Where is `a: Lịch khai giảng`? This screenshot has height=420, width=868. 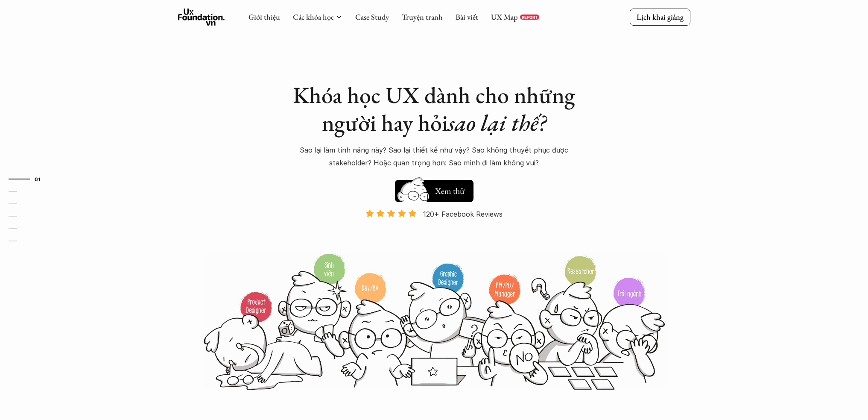
a: Lịch khai giảng is located at coordinates (660, 17).